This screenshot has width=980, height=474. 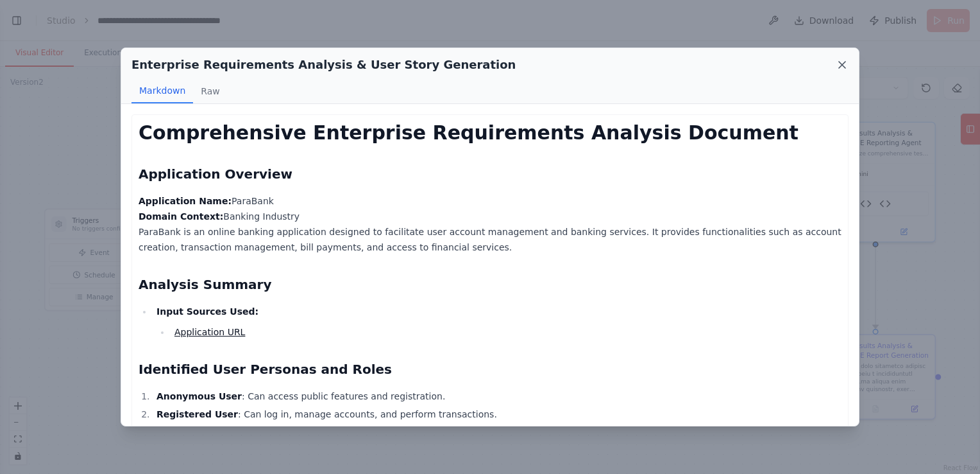 What do you see at coordinates (323, 65) in the screenshot?
I see `h2: Enterprise Requirements Analysis & User Story Generation` at bounding box center [323, 65].